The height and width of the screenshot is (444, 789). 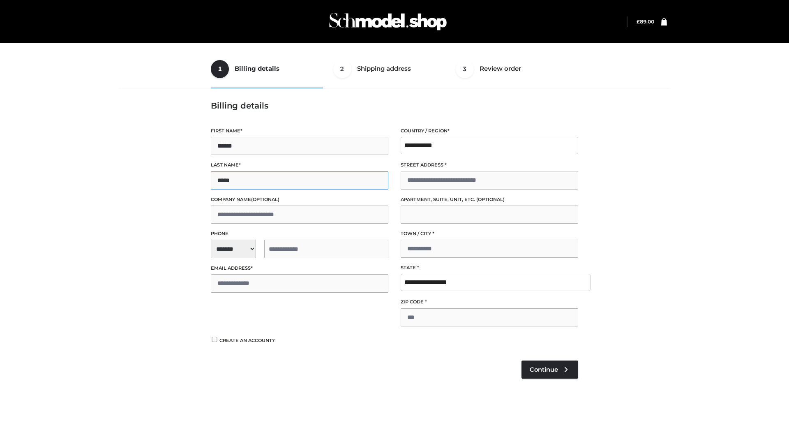 I want to click on img: Schmodel Admin 964, so click(x=388, y=21).